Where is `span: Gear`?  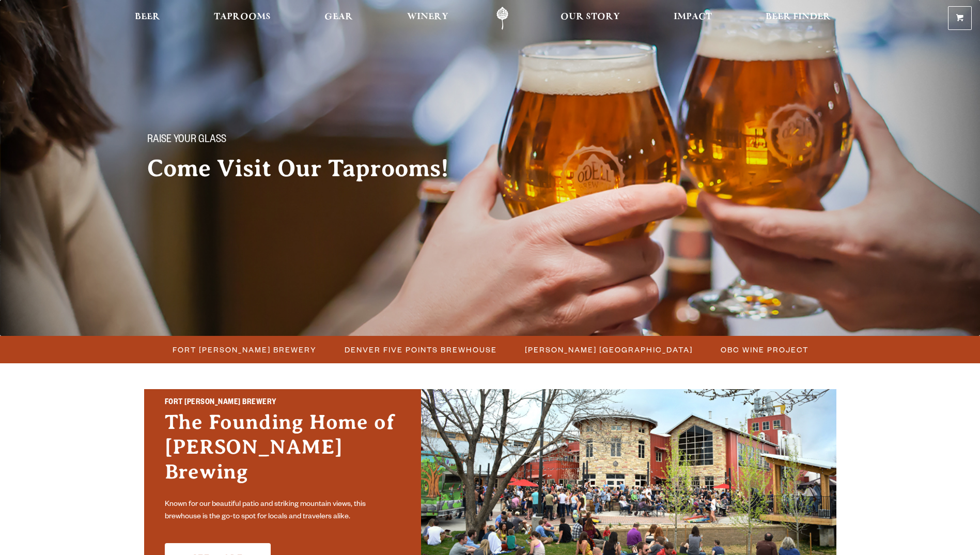 span: Gear is located at coordinates (338, 17).